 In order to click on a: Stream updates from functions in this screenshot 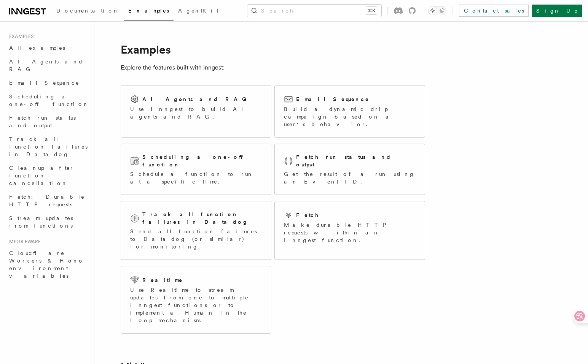, I will do `click(48, 222)`.